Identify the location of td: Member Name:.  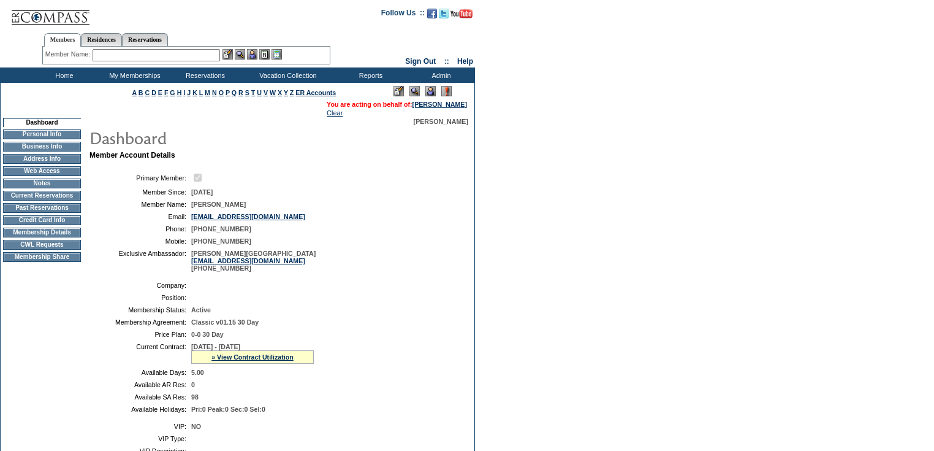
(140, 204).